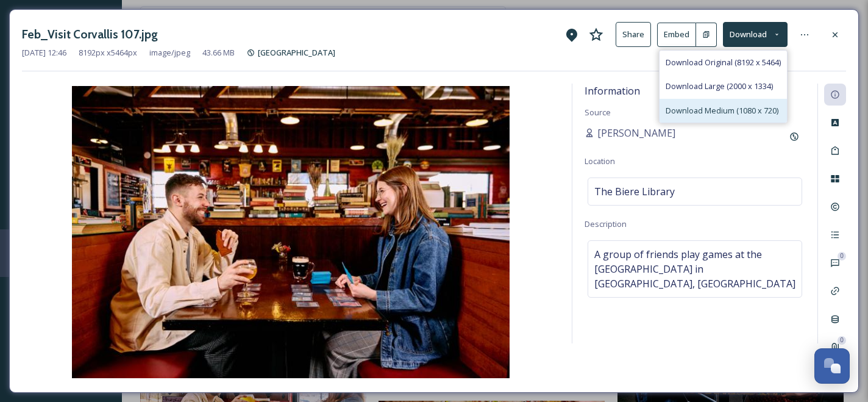 This screenshot has width=868, height=402. I want to click on h3: Feb_Visit Corvallis 107.jpg, so click(89, 34).